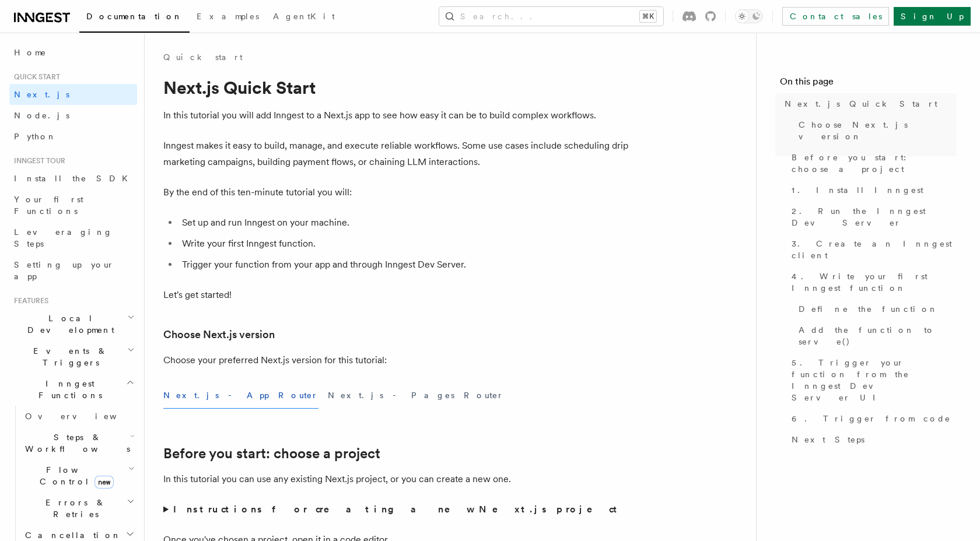 This screenshot has width=980, height=541. What do you see at coordinates (85, 417) in the screenshot?
I see `span: Overview` at bounding box center [85, 417].